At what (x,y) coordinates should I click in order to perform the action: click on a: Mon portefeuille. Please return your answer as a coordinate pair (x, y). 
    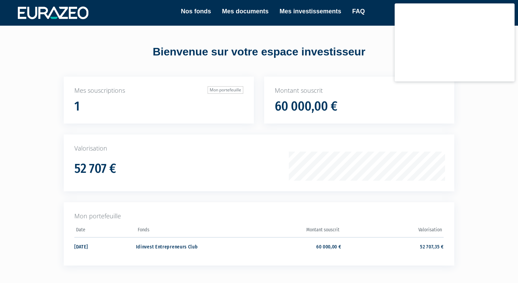
    Looking at the image, I should click on (225, 90).